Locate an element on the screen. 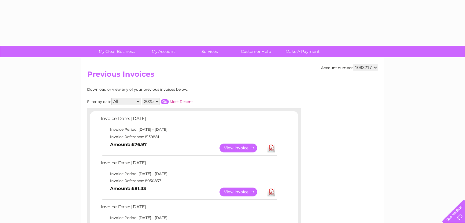 The image size is (465, 223). b: Amount: £81.33 is located at coordinates (128, 189).